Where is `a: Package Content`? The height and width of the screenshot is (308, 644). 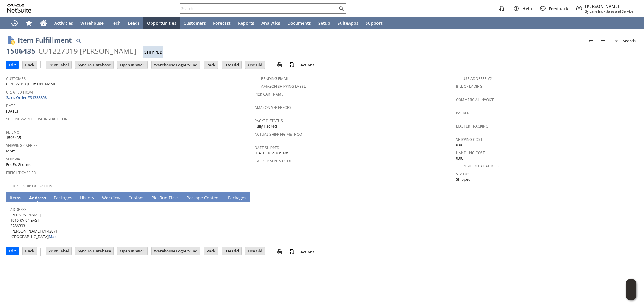
a: Package Content is located at coordinates (203, 199).